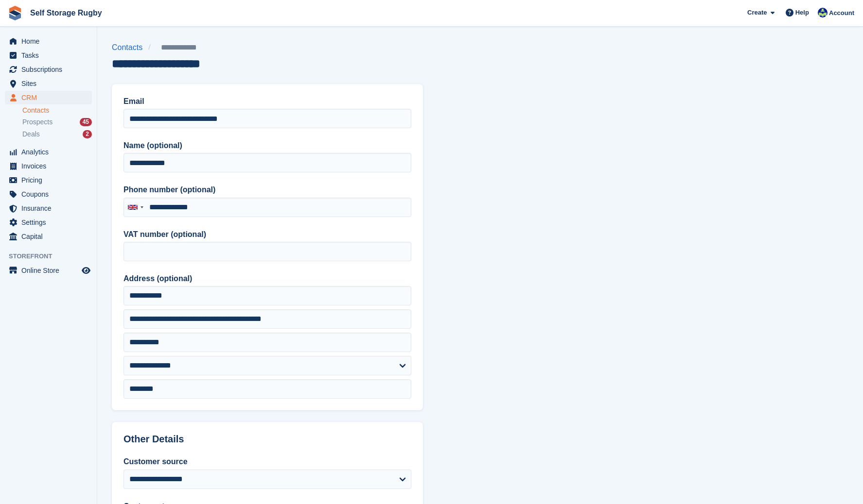 The image size is (863, 504). What do you see at coordinates (53, 257) in the screenshot?
I see `span: Storefront` at bounding box center [53, 257].